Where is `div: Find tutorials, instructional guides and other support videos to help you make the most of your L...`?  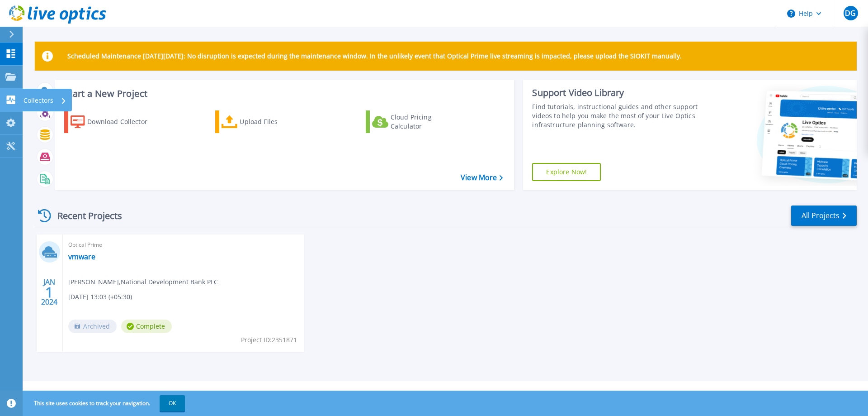 div: Find tutorials, instructional guides and other support videos to help you make the most of your L... is located at coordinates (617, 116).